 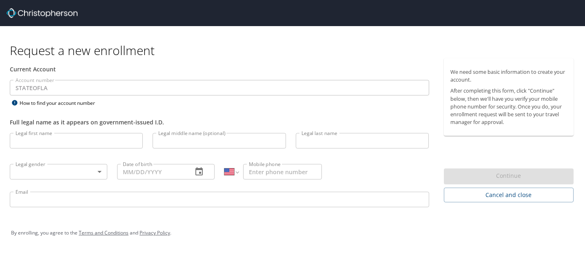 I want to click on div: By enrolling, you agree to the and ., so click(x=293, y=233).